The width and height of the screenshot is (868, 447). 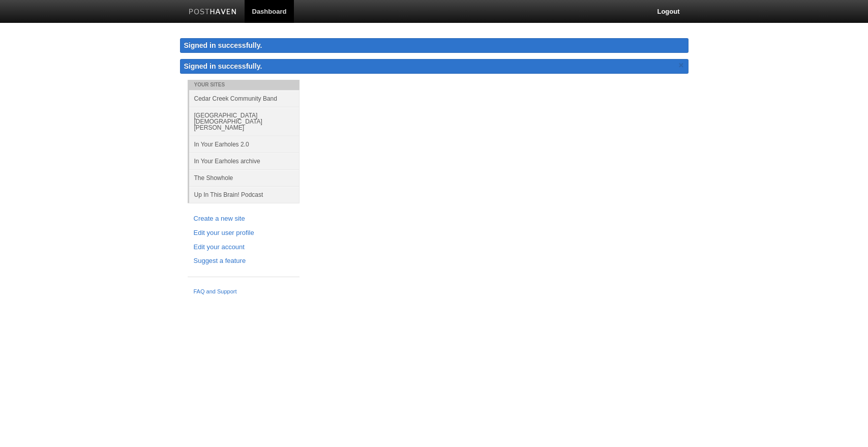 I want to click on a: Create a new site, so click(x=244, y=218).